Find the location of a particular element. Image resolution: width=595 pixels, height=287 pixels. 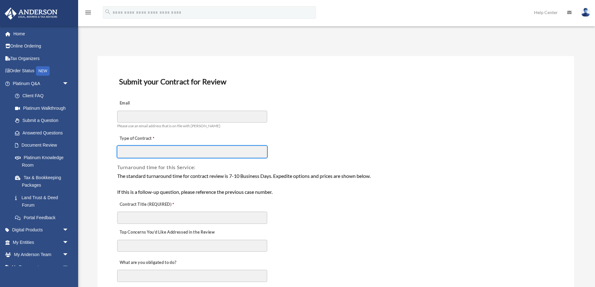

label: Type of Contract is located at coordinates (148, 138).